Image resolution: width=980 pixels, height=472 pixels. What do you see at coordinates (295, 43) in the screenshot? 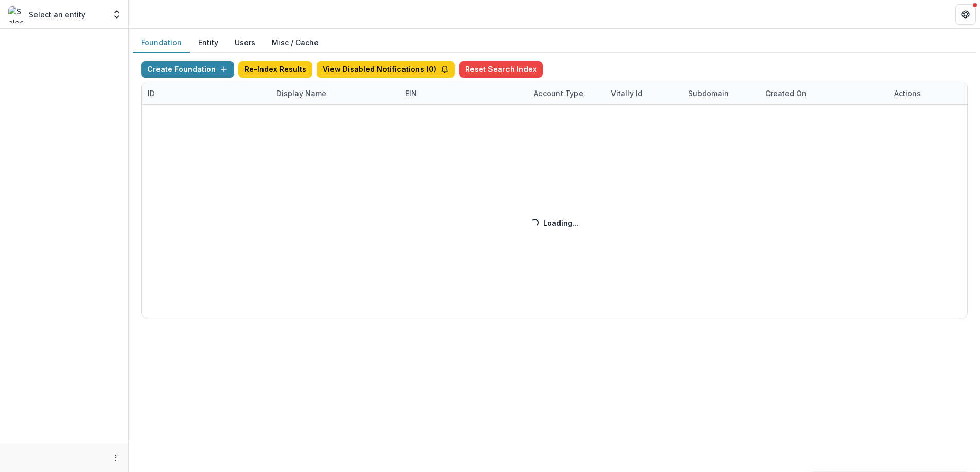
I see `button: Misc / Cache` at bounding box center [295, 43].